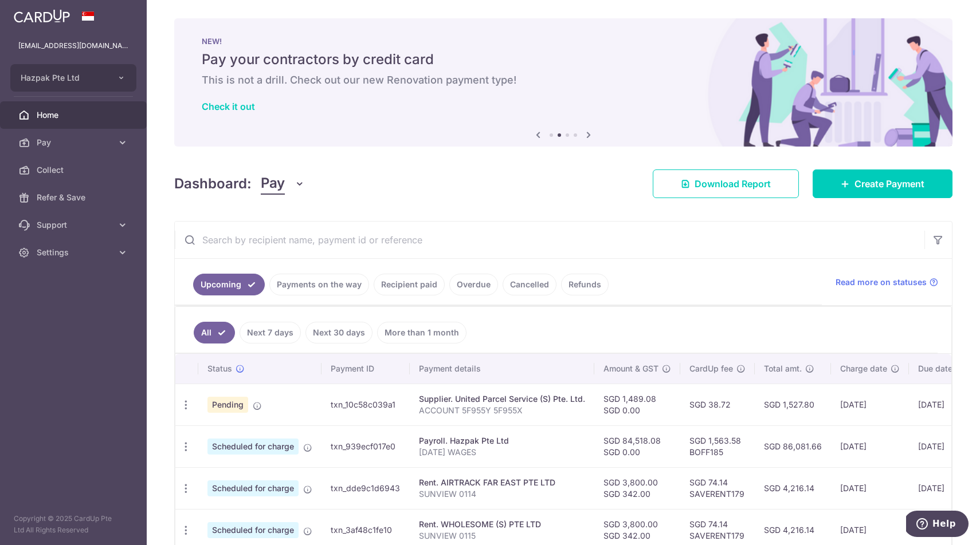 This screenshot has height=545, width=980. Describe the element at coordinates (473, 285) in the screenshot. I see `a: Overdue` at that location.